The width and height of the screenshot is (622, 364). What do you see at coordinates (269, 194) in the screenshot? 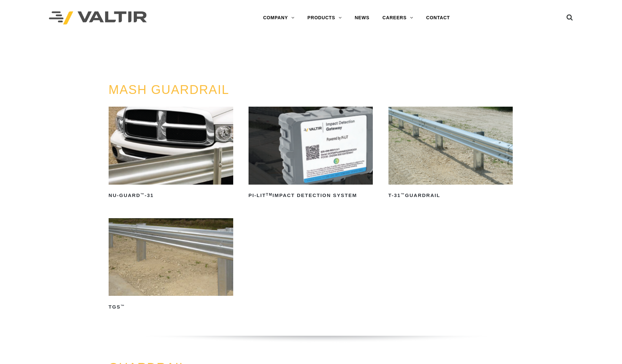
I see `sup: TM` at bounding box center [269, 194].